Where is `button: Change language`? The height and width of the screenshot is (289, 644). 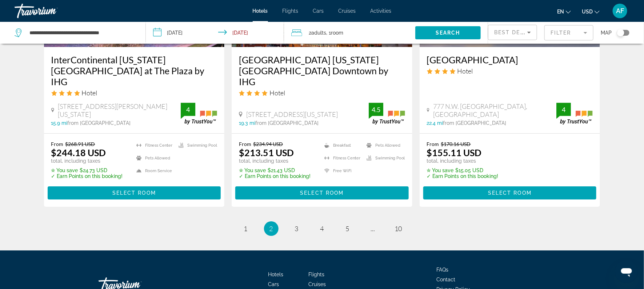 button: Change language is located at coordinates (564, 11).